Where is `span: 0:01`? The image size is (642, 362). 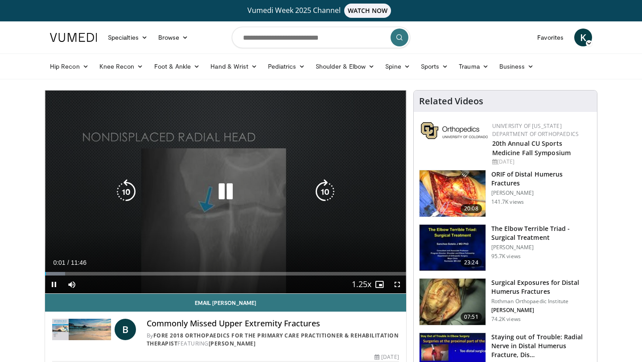 span: 0:01 is located at coordinates (59, 263).